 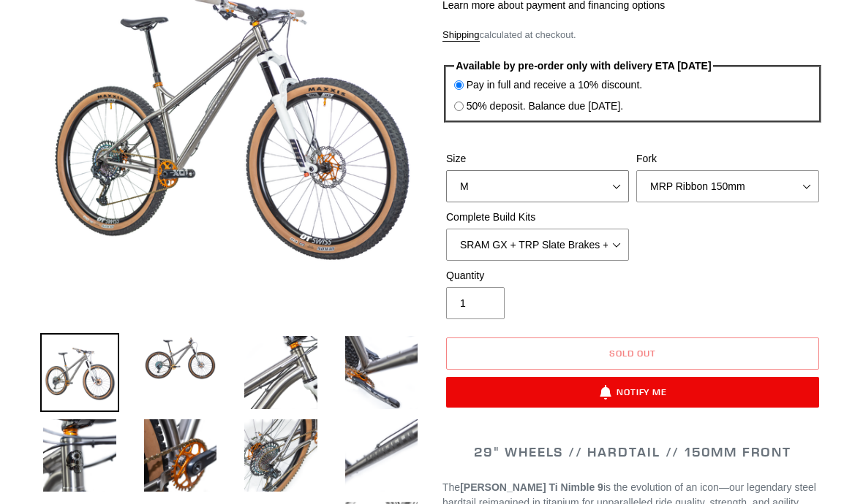 What do you see at coordinates (461, 36) in the screenshot?
I see `a: Shipping` at bounding box center [461, 36].